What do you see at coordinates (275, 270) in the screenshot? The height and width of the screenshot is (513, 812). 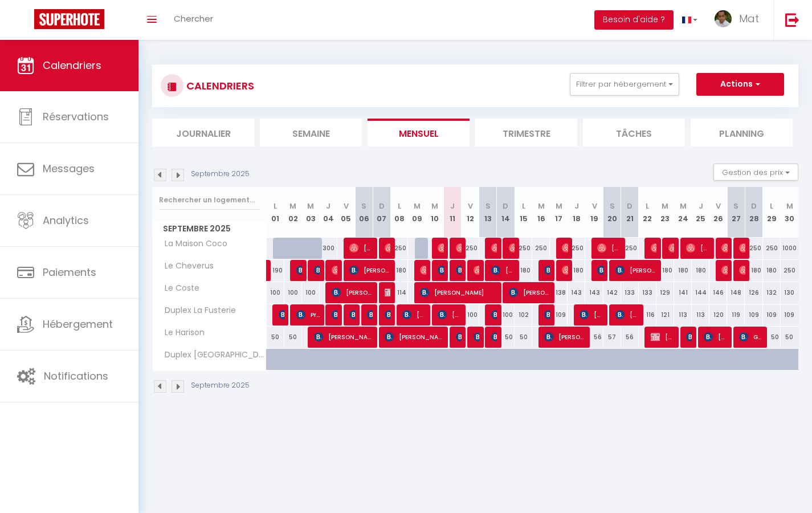 I see `div: 190` at bounding box center [275, 270].